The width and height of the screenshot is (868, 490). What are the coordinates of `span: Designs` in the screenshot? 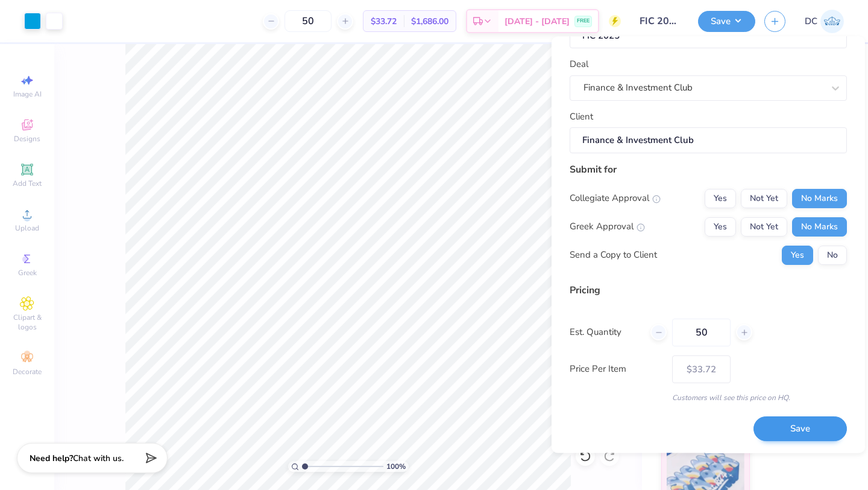 It's located at (27, 139).